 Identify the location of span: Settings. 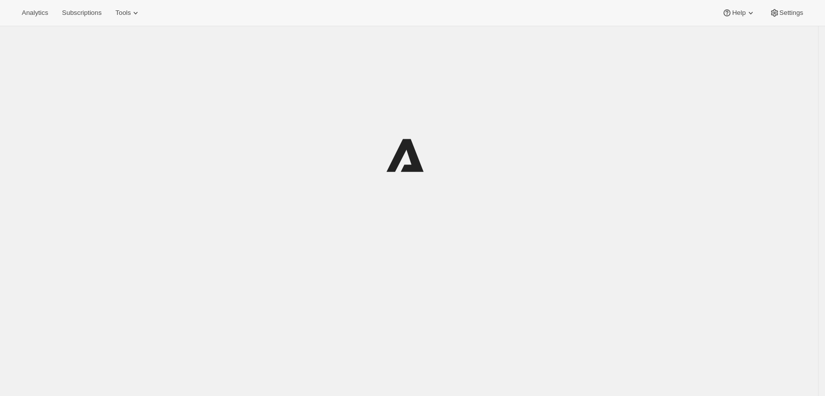
(792, 13).